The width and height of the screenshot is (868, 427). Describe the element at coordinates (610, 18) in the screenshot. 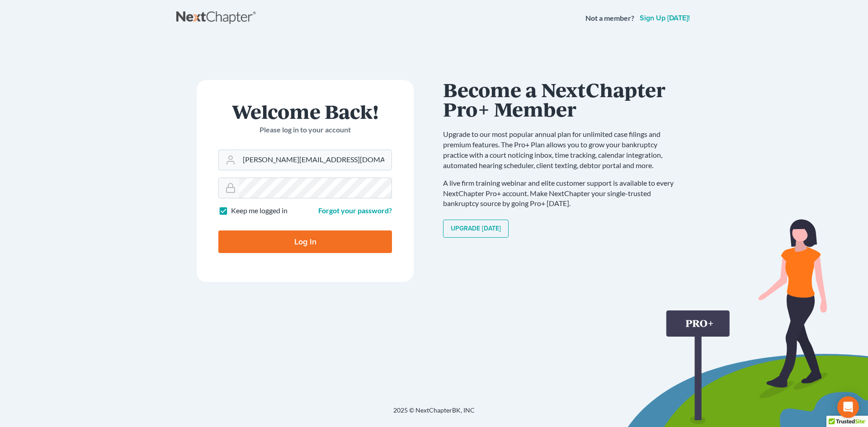

I see `strong: Not a member?` at that location.